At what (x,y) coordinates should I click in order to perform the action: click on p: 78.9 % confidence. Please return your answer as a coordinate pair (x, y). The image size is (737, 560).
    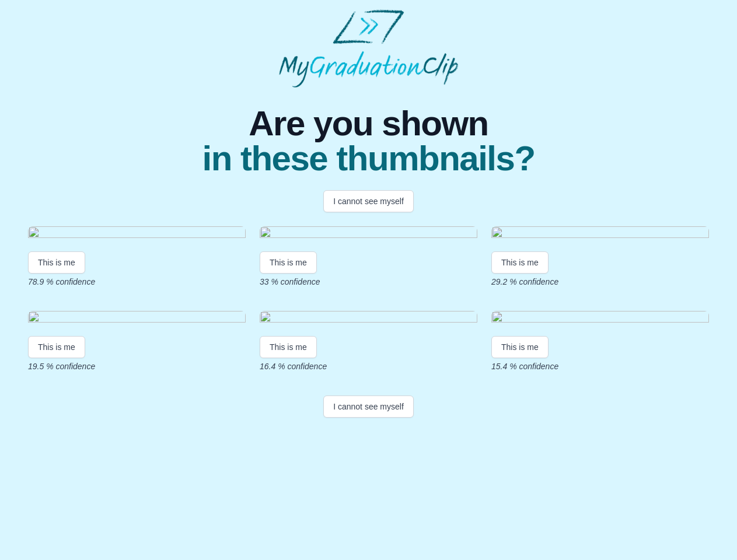
    Looking at the image, I should click on (137, 282).